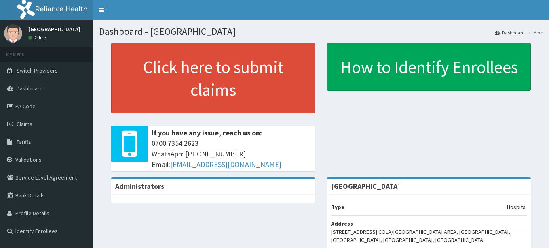 This screenshot has width=549, height=248. What do you see at coordinates (140, 186) in the screenshot?
I see `b: Administrators` at bounding box center [140, 186].